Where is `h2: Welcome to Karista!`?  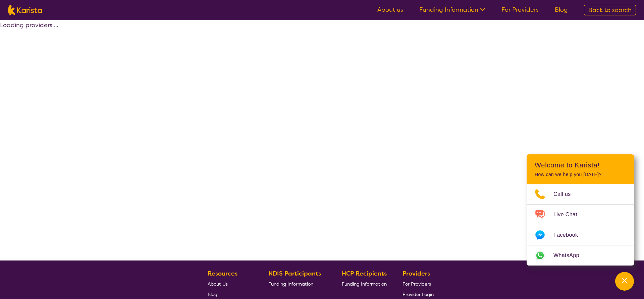 h2: Welcome to Karista! is located at coordinates (580, 165).